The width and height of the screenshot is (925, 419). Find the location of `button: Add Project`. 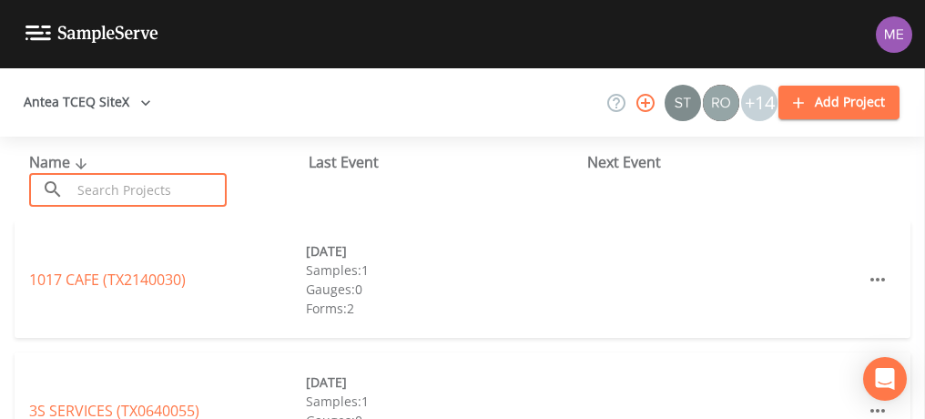

button: Add Project is located at coordinates (839, 102).